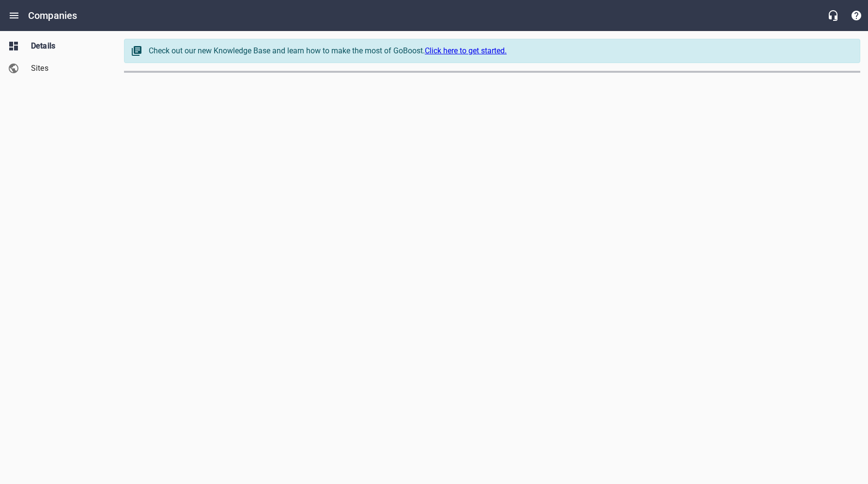  I want to click on h6: Companies, so click(52, 16).